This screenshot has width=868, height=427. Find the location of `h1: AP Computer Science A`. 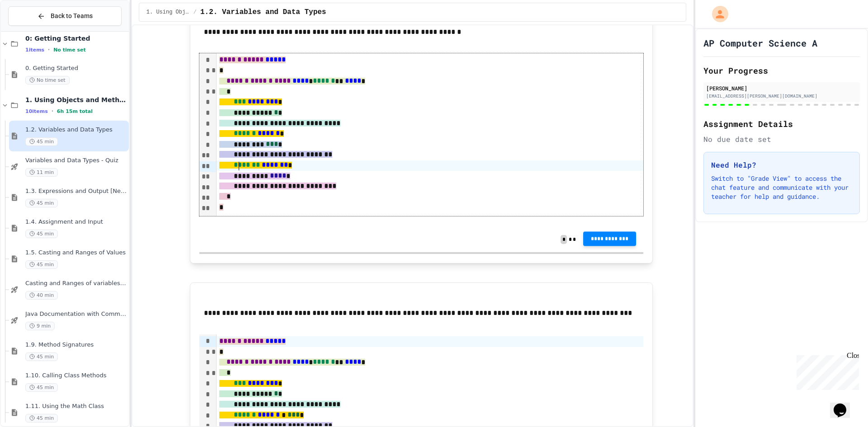

h1: AP Computer Science A is located at coordinates (760, 43).